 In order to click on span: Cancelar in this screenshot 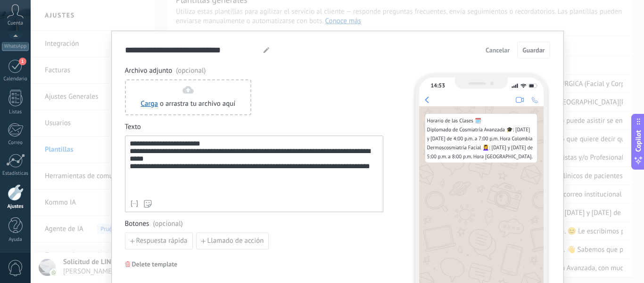, I will do `click(497, 50)`.